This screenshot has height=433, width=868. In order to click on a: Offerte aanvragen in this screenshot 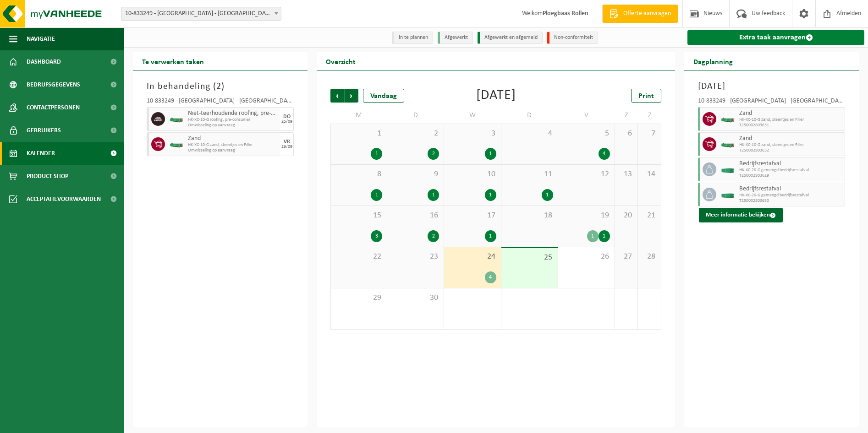, I will do `click(640, 14)`.